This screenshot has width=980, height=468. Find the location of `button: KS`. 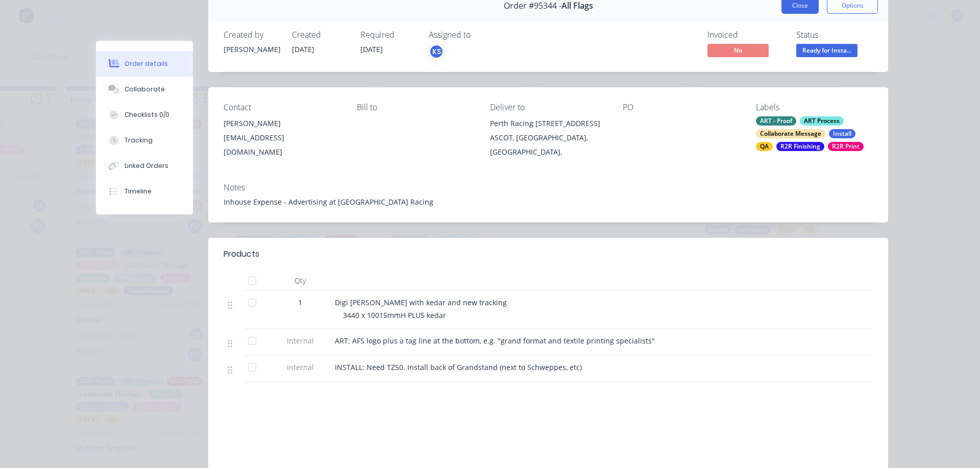

button: KS is located at coordinates (436, 52).